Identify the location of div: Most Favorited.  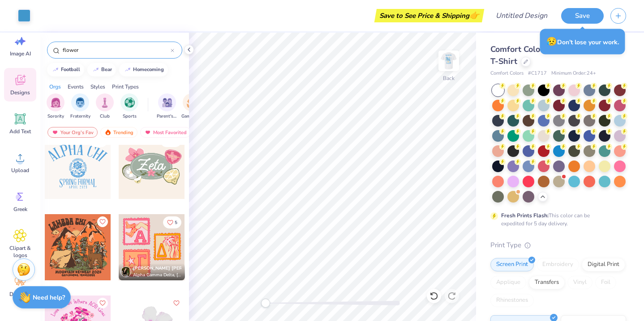
(165, 132).